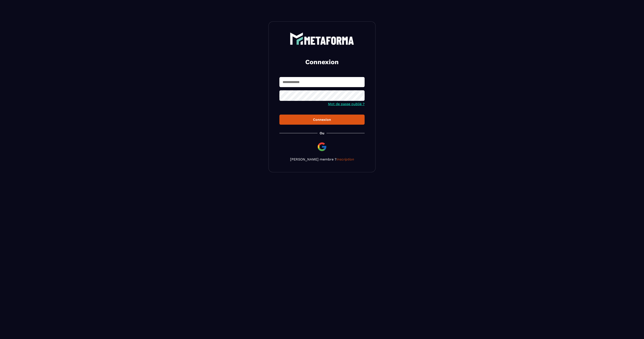 The image size is (644, 339). What do you see at coordinates (345, 159) in the screenshot?
I see `a: Inscription` at bounding box center [345, 159].